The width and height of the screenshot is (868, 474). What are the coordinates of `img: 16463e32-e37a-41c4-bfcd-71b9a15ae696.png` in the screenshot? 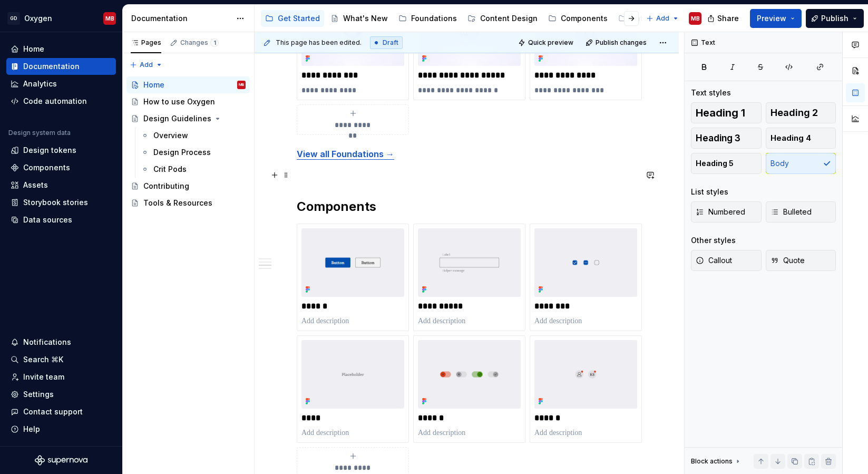 It's located at (469, 263).